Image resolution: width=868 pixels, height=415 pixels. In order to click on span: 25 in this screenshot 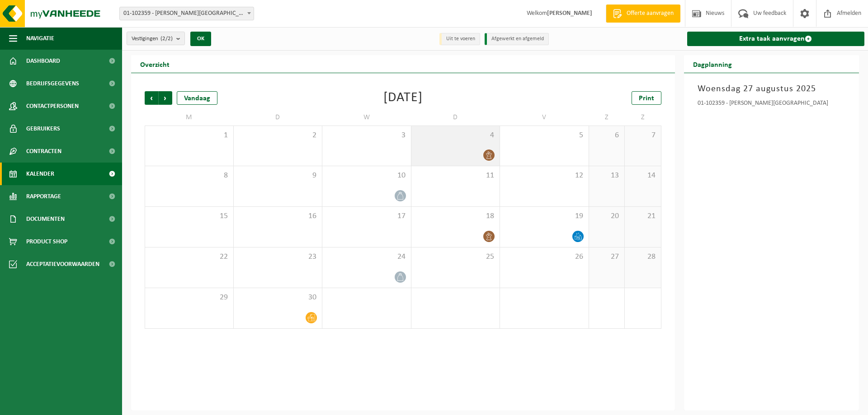, I will do `click(456, 257)`.